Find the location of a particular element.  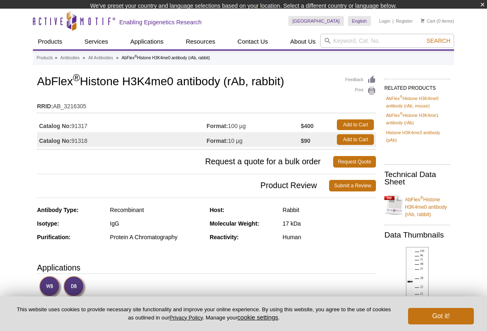

span: Search is located at coordinates (439, 41).